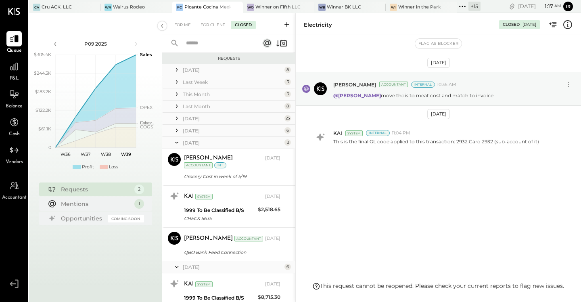 Image resolution: width=581 pixels, height=302 pixels. Describe the element at coordinates (96, 204) in the screenshot. I see `div: Mentions` at that location.